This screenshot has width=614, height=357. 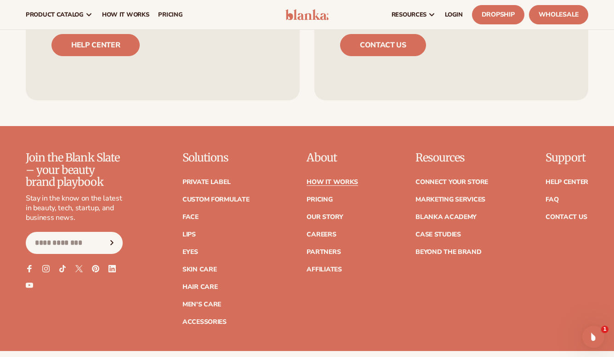 What do you see at coordinates (216, 199) in the screenshot?
I see `a: Custom formulate` at bounding box center [216, 199].